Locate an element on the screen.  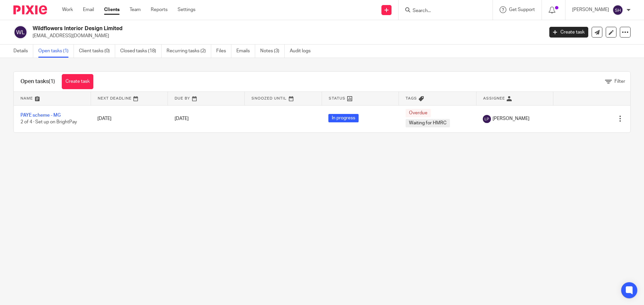
h1: Open tasks is located at coordinates (37, 82).